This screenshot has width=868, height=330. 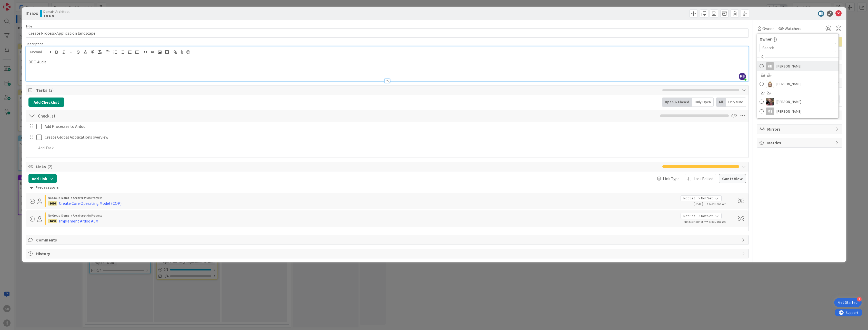 I want to click on div: MS, so click(x=770, y=111).